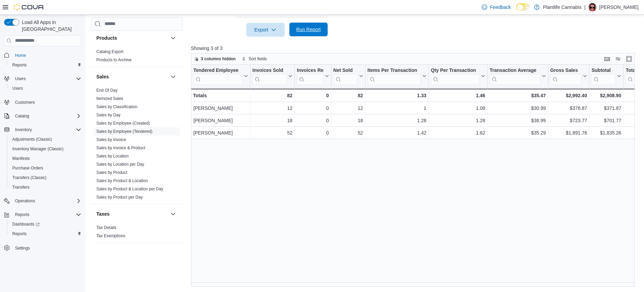 This screenshot has height=292, width=644. Describe the element at coordinates (22, 248) in the screenshot. I see `a: Settings` at that location.